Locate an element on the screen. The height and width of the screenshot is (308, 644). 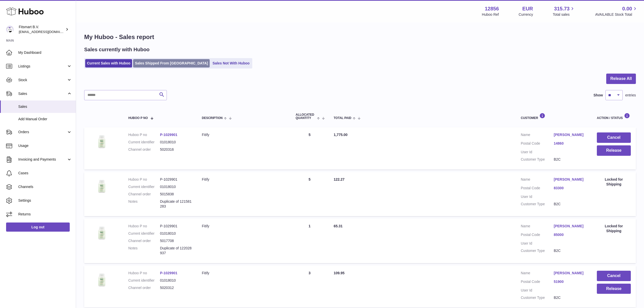
a: 85000 is located at coordinates (570, 235).